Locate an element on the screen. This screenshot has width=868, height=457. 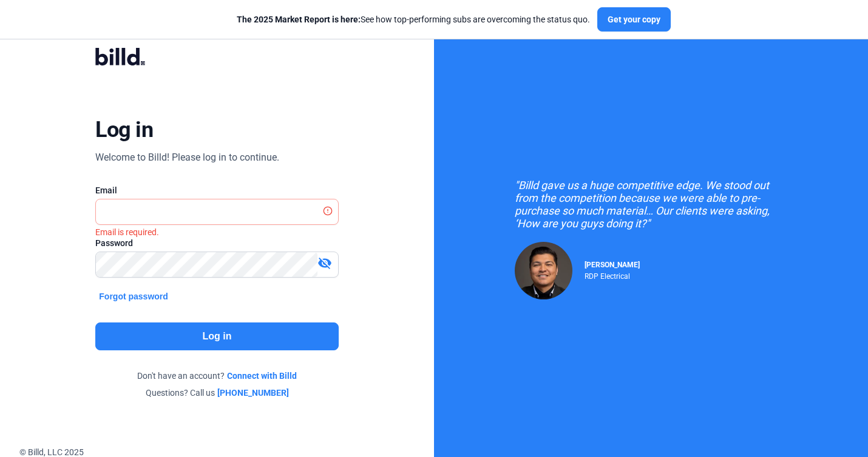
div: Email is located at coordinates (216, 190).